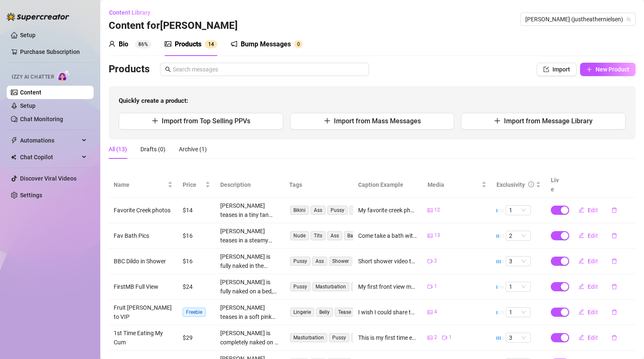  Describe the element at coordinates (143, 210) in the screenshot. I see `td: Favorite Creek photos` at that location.